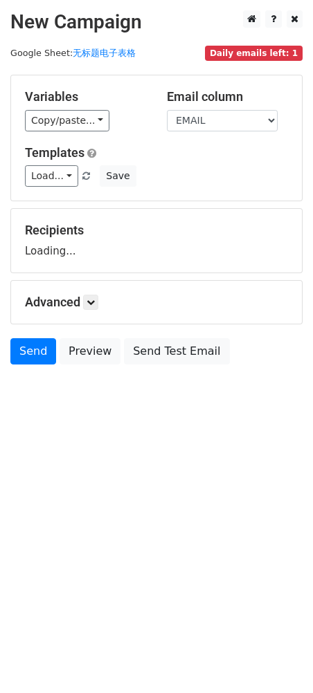 Image resolution: width=313 pixels, height=693 pixels. I want to click on div: Loading..., so click(156, 241).